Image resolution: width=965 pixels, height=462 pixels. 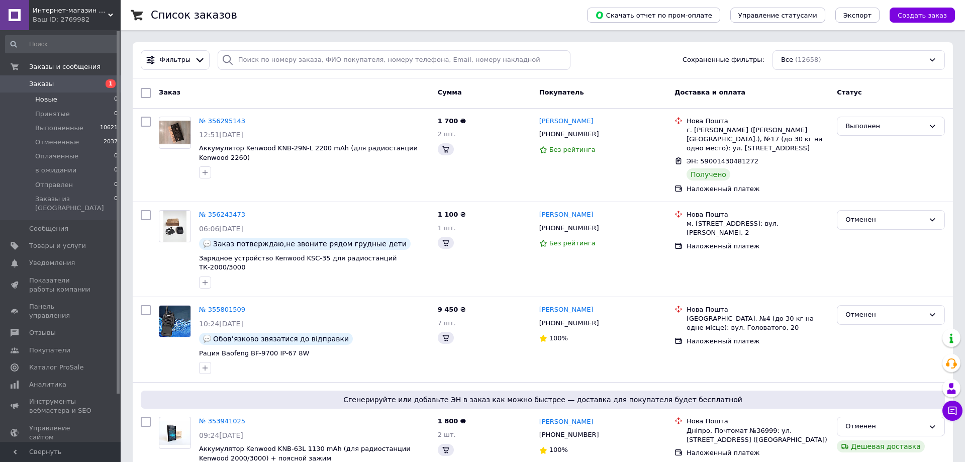 What do you see at coordinates (298, 263) in the screenshot?
I see `span: Зарядное устройство Kenwood KSC-35 для радиостанций ТК-2000/3000` at bounding box center [298, 263].